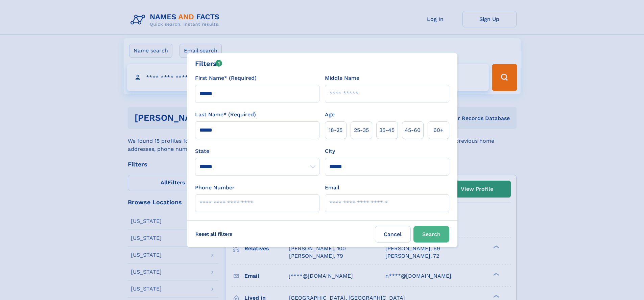  Describe the element at coordinates (214, 234) in the screenshot. I see `label: Reset all filters` at that location.